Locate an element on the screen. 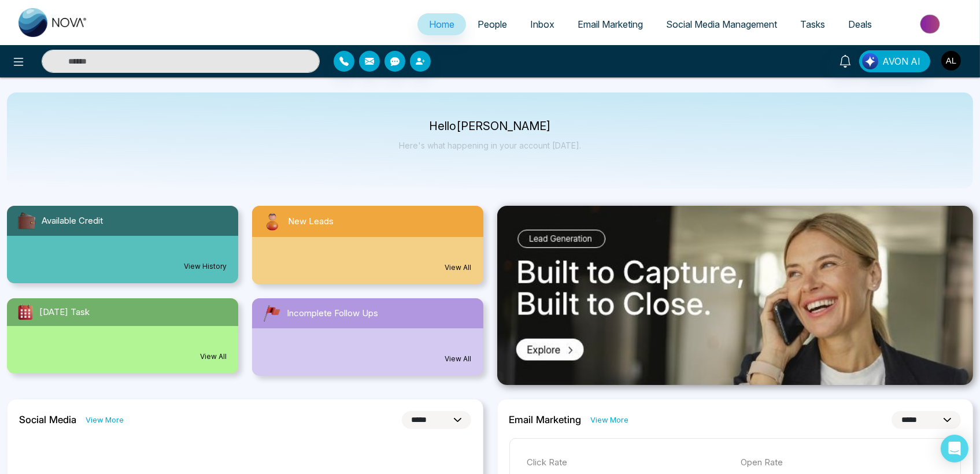  h2: Social Media is located at coordinates (47, 420).